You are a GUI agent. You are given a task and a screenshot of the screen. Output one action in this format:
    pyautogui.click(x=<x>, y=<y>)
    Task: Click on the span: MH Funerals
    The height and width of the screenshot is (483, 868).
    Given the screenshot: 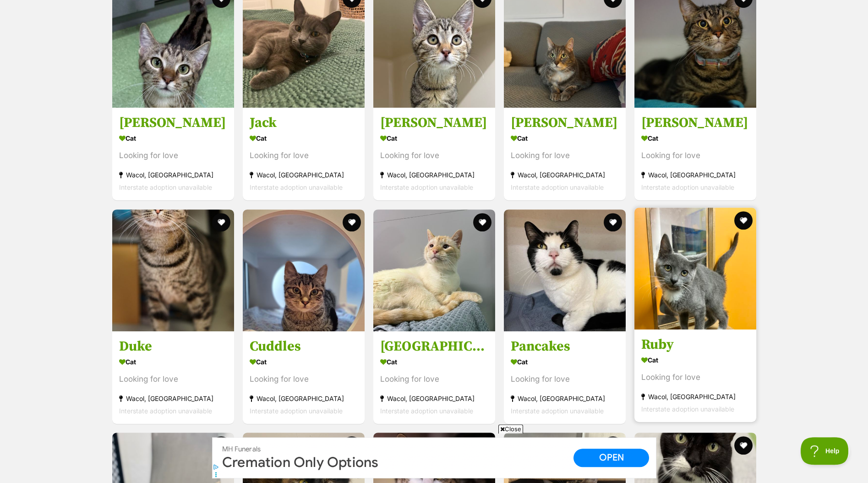 What is the action you would take?
    pyautogui.click(x=30, y=12)
    